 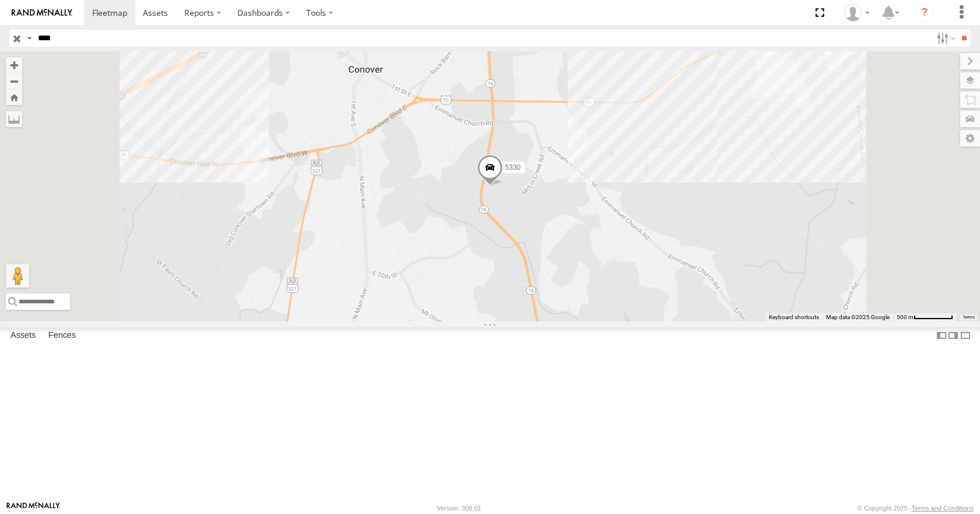 What do you see at coordinates (17, 276) in the screenshot?
I see `button: Drag Pegman onto the map to open Street View` at bounding box center [17, 276].